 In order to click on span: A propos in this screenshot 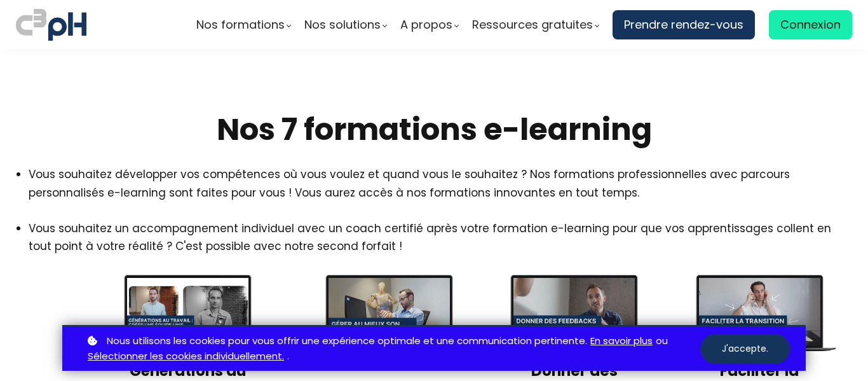, I will do `click(427, 25)`.